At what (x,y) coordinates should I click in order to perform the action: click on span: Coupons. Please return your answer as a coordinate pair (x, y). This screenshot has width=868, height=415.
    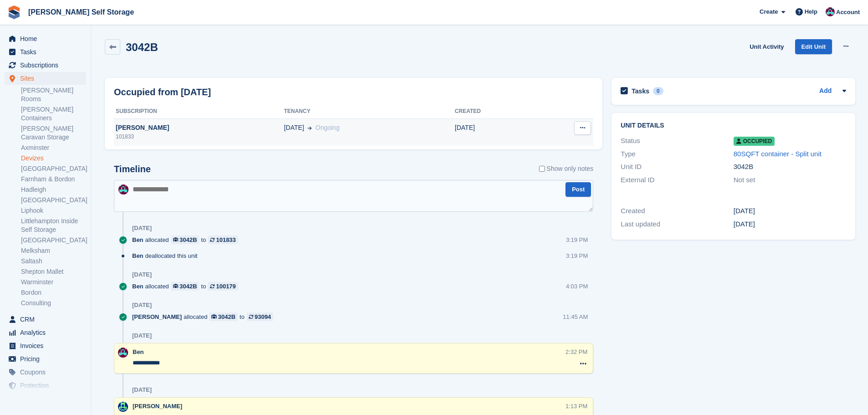
    Looking at the image, I should click on (47, 372).